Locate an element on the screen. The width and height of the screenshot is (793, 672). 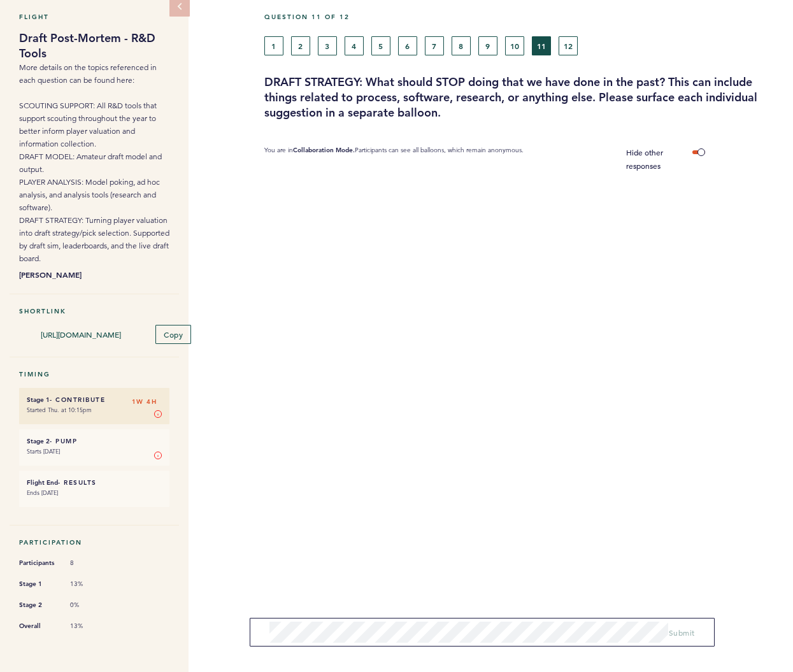
h5: Question 11 of 12 is located at coordinates (524, 17).